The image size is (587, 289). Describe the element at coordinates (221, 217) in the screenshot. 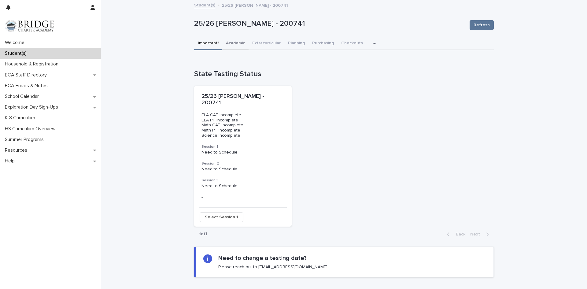

I see `span: Select Session 1` at that location.